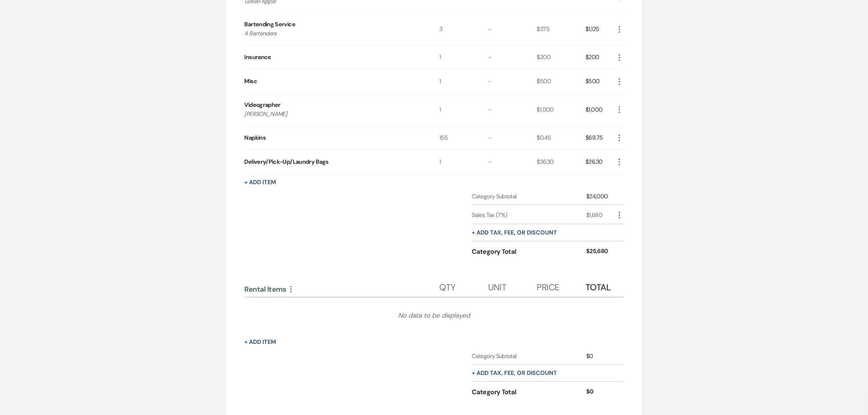 This screenshot has height=415, width=868. Describe the element at coordinates (561, 29) in the screenshot. I see `div: $375` at that location.